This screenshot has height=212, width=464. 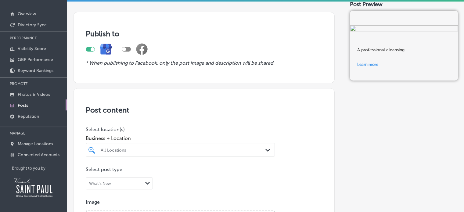 I want to click on p: Photos & Videos, so click(x=34, y=94).